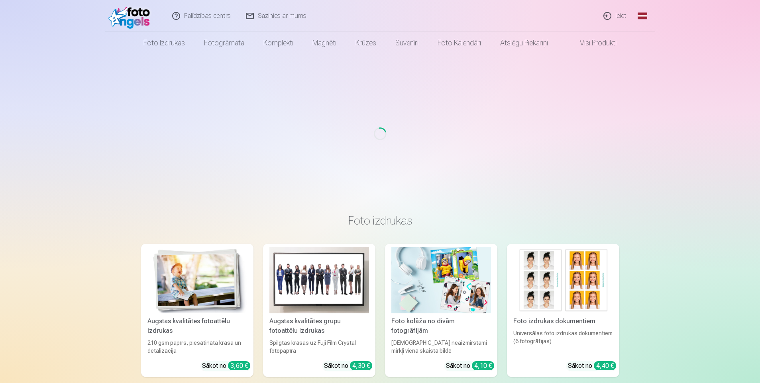 The image size is (760, 383). I want to click on div: 210 gsm papīrs, piesātināta krāsa un detalizācija, so click(197, 347).